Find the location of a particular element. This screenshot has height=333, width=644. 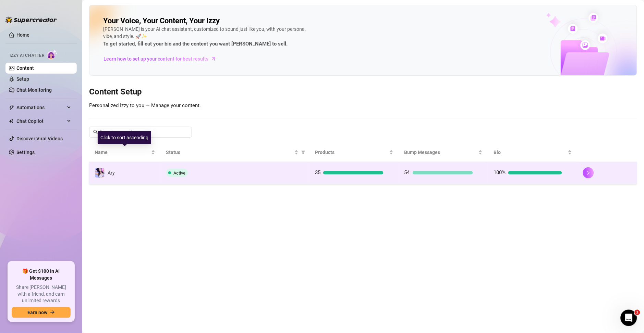

span: Personalized Izzy to you — Manage your content. is located at coordinates (145, 106).